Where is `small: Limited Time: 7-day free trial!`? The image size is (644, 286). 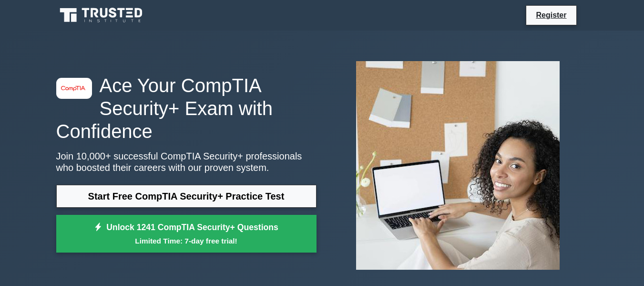 small: Limited Time: 7-day free trial! is located at coordinates (186, 240).